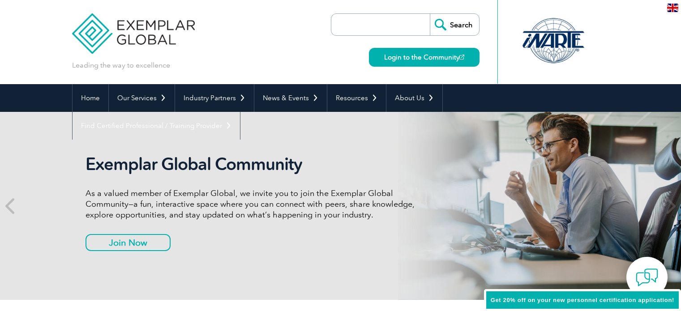 Image resolution: width=681 pixels, height=311 pixels. What do you see at coordinates (672, 8) in the screenshot?
I see `img: en` at bounding box center [672, 8].